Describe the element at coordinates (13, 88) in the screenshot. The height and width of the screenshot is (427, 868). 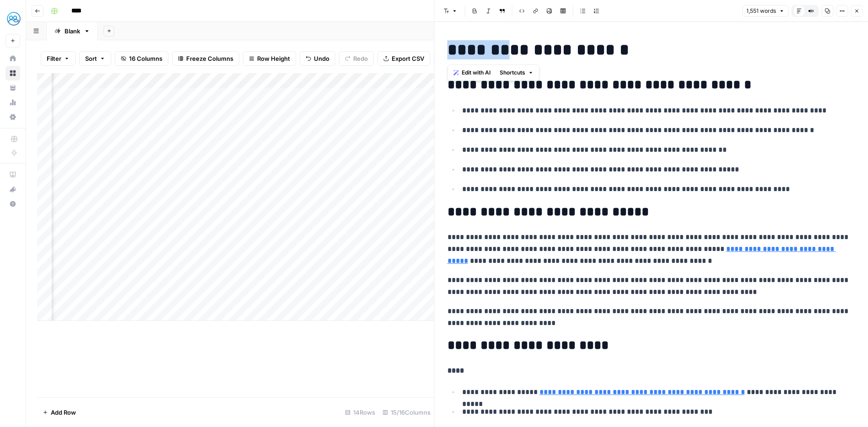
I see `a: Your Data` at that location.